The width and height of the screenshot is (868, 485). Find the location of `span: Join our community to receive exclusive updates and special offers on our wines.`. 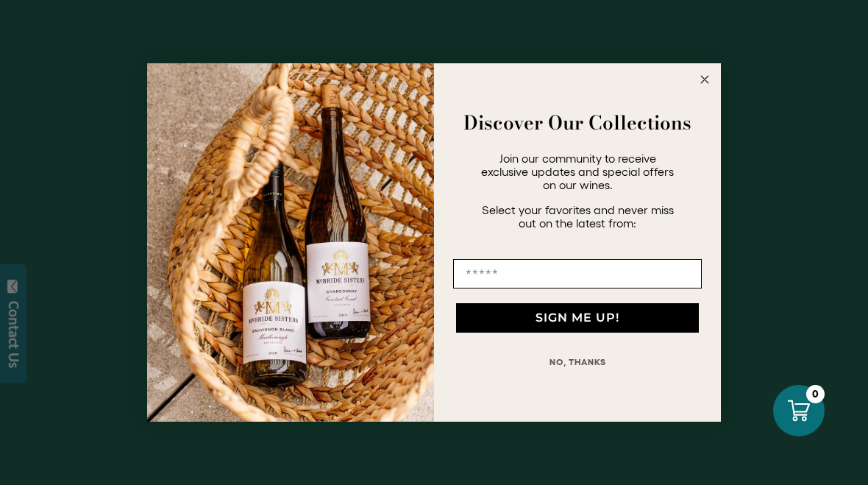

span: Join our community to receive exclusive updates and special offers on our wines. is located at coordinates (578, 172).